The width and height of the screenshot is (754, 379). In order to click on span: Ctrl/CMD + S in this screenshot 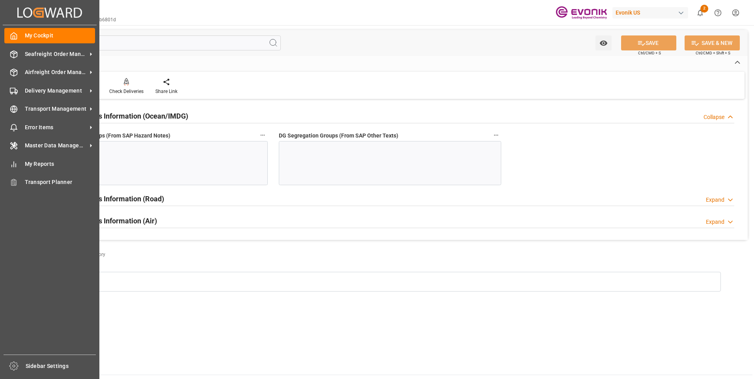, I will do `click(650, 53)`.